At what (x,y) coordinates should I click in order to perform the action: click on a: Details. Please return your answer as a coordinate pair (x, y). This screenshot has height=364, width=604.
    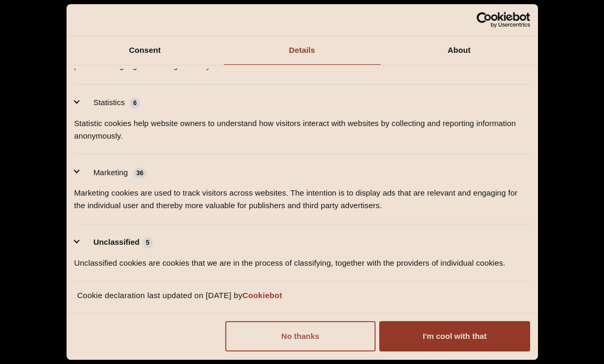
    Looking at the image, I should click on (302, 50).